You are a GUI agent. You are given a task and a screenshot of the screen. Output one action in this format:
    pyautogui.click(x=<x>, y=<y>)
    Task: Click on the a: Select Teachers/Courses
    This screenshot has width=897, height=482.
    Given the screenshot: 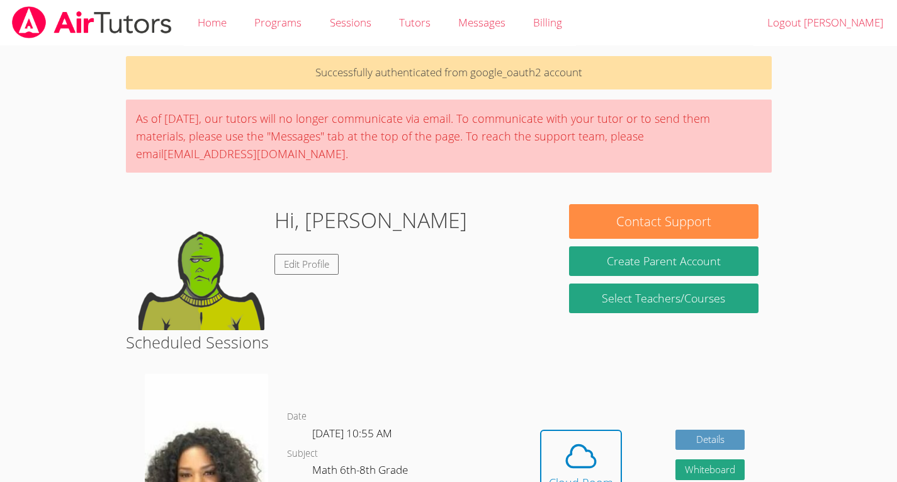 What is the action you would take?
    pyautogui.click(x=663, y=298)
    